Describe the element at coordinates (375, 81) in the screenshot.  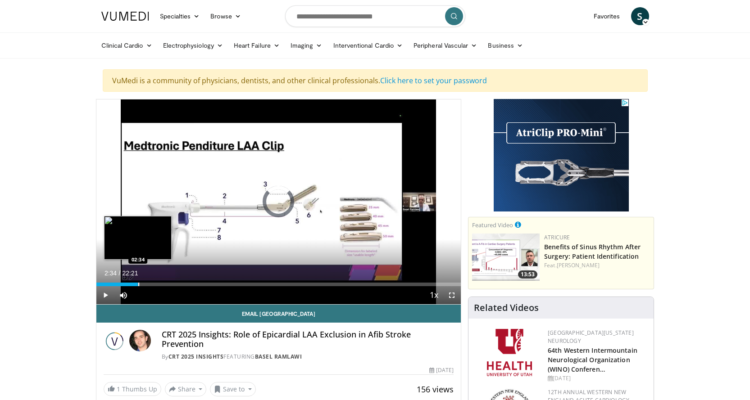
I see `div: VuMedi is a community of physicians, dentists, and other clinical professionals.` at that location.